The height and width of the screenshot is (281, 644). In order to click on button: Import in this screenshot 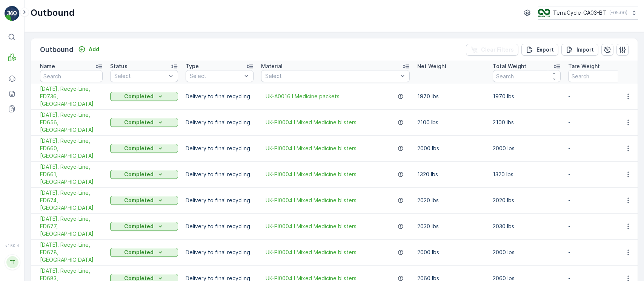, I will do `click(580, 50)`.